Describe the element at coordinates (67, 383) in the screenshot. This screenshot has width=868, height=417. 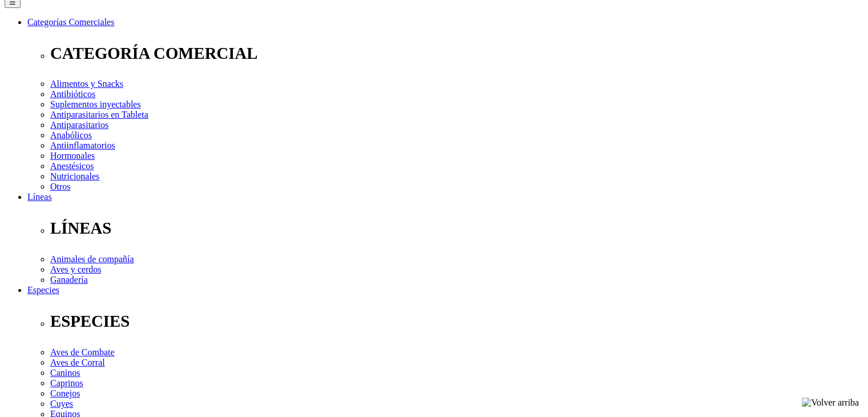
I see `a: Caprinos` at that location.